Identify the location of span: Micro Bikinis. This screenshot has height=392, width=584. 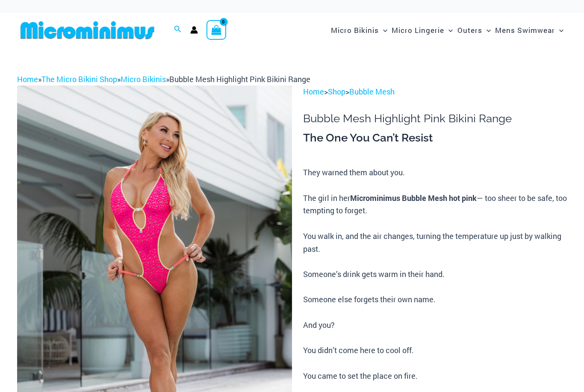
(355, 30).